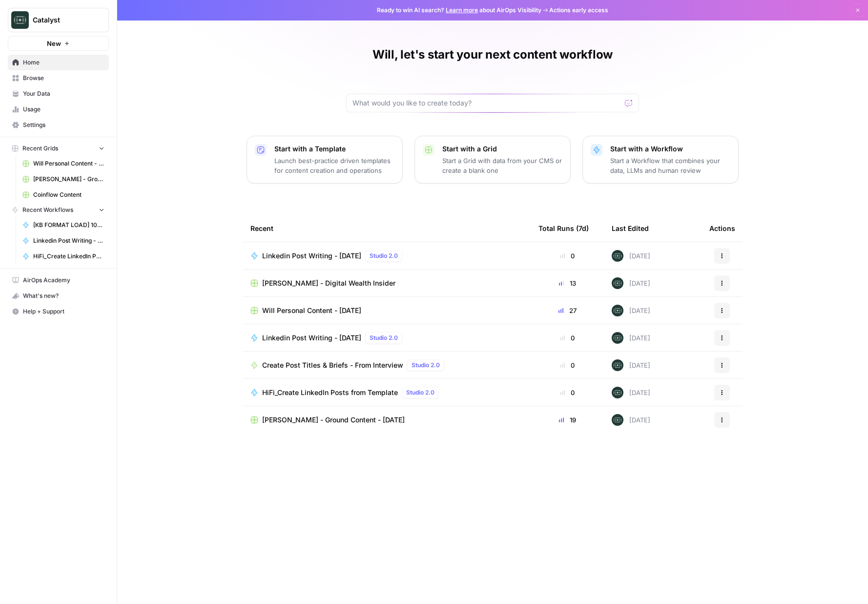  Describe the element at coordinates (58, 296) in the screenshot. I see `button: What's new?` at that location.